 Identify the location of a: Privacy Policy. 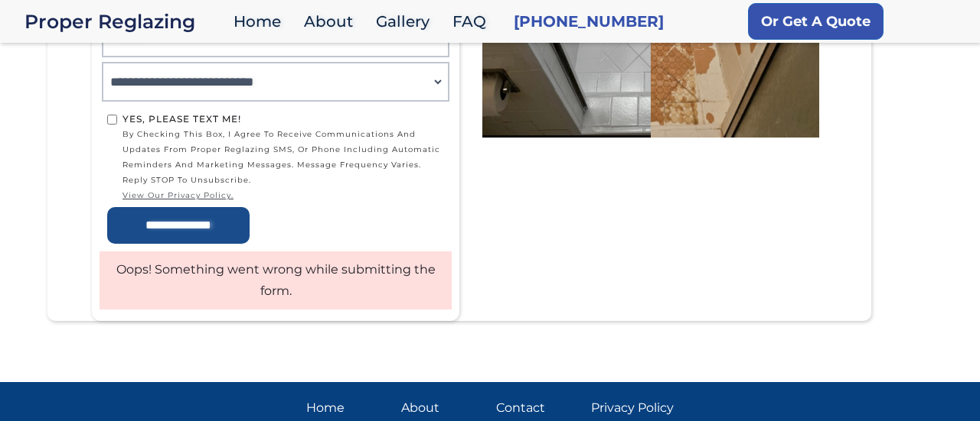
(632, 408).